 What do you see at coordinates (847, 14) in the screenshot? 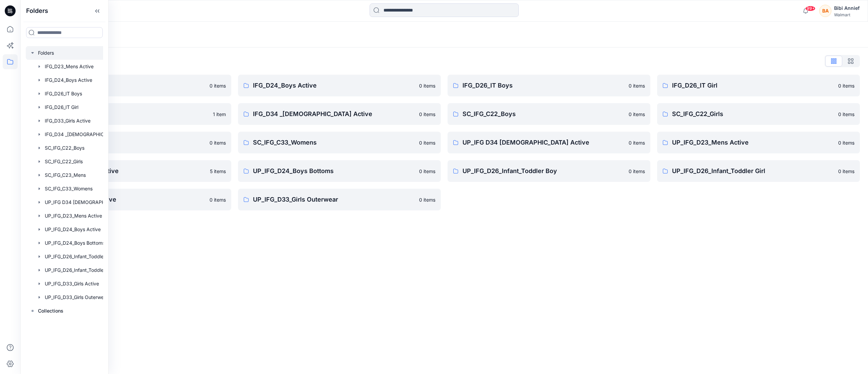
I see `div: Walmart` at bounding box center [847, 14].